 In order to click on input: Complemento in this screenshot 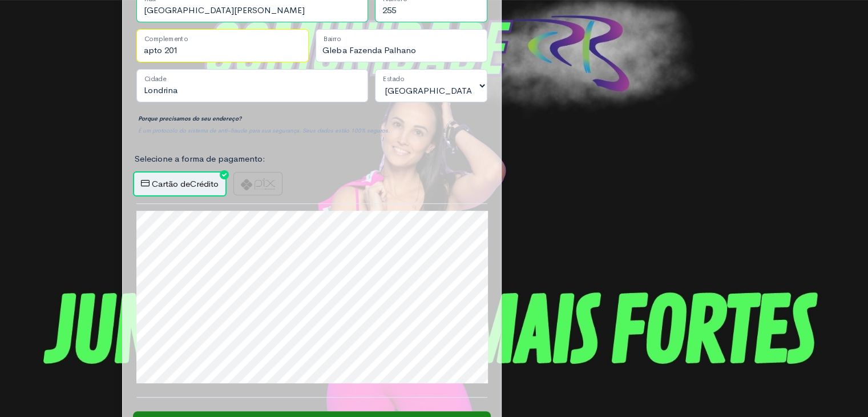, I will do `click(222, 45)`.